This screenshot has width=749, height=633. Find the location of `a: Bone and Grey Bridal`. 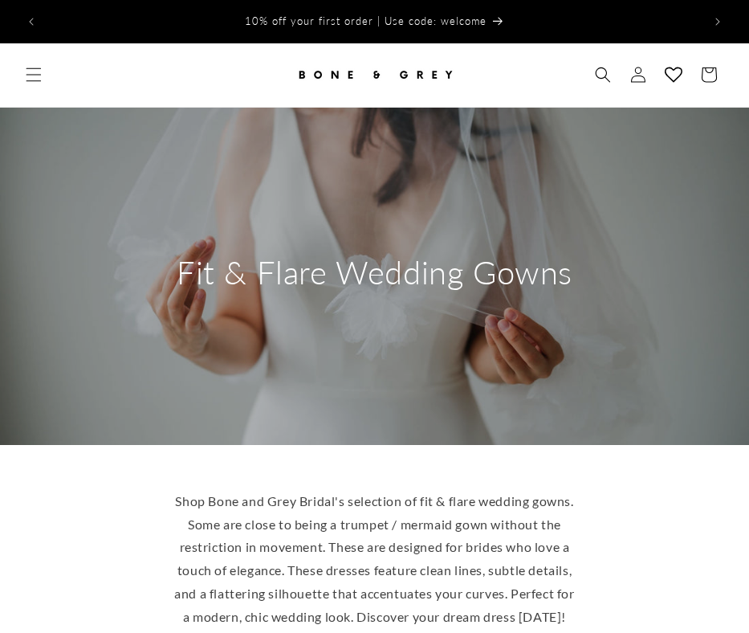

a: Bone and Grey Bridal is located at coordinates (374, 75).